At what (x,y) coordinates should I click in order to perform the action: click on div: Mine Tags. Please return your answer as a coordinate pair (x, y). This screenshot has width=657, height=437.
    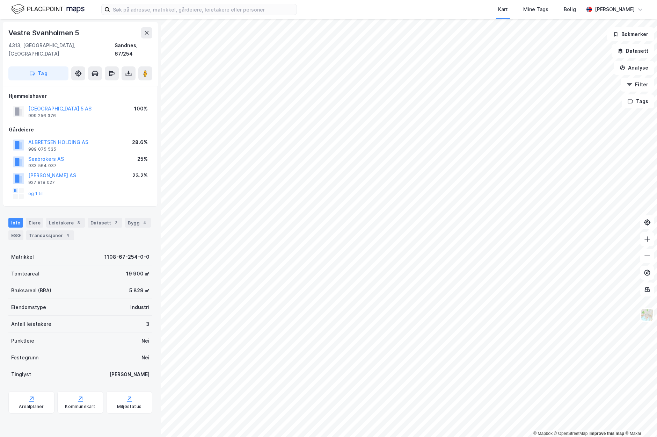
    Looking at the image, I should click on (536, 9).